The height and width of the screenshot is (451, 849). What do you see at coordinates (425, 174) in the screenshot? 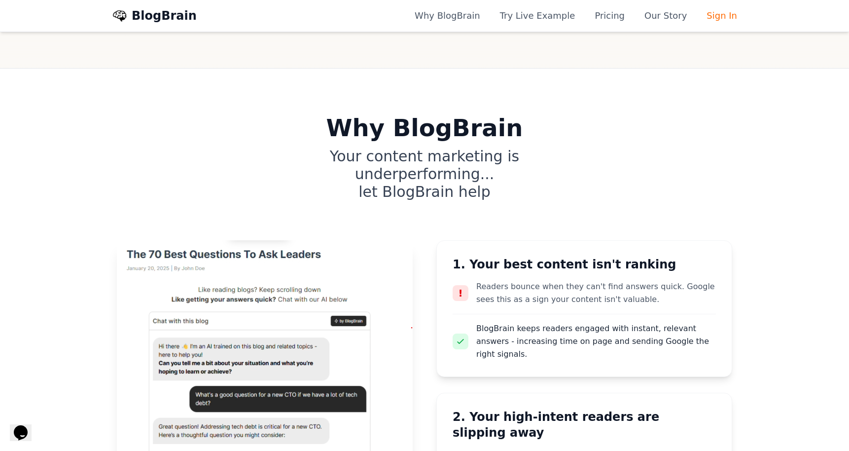
I see `h2: Your content marketing is underperforming... let BlogBrain help` at bounding box center [425, 174].